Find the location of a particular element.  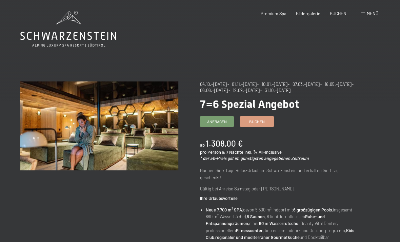

span: Buchen is located at coordinates (257, 121).